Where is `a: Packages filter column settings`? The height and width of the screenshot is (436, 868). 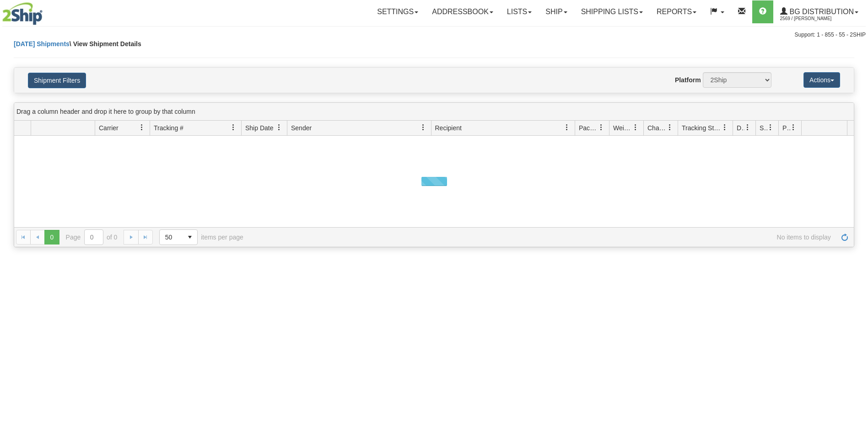 a: Packages filter column settings is located at coordinates (601, 127).